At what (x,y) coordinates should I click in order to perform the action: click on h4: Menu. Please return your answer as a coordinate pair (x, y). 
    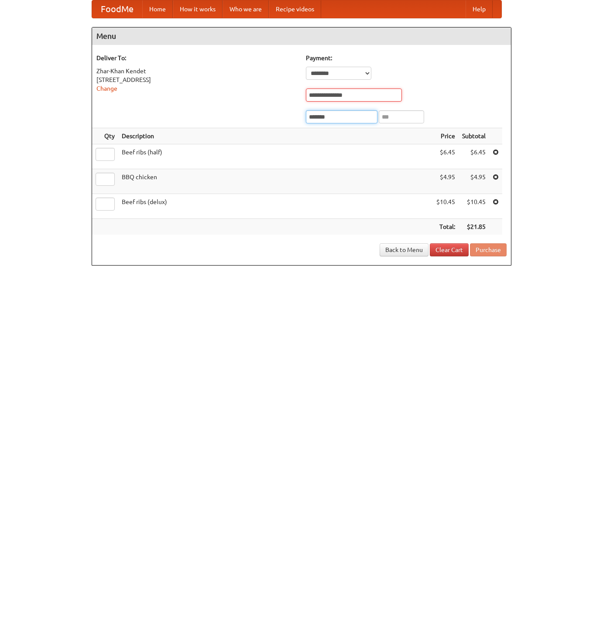
    Looking at the image, I should click on (301, 36).